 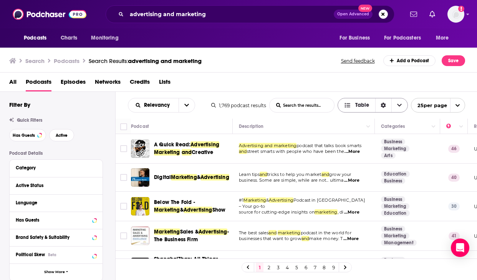 I want to click on button: Active Status, so click(x=56, y=185).